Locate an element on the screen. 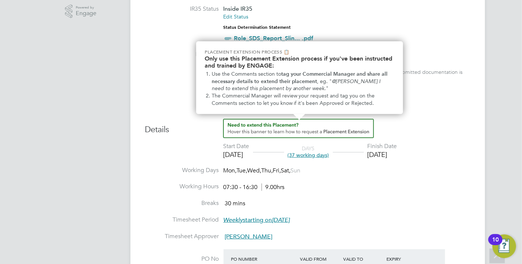  span: Inside IR35 is located at coordinates (238, 8).